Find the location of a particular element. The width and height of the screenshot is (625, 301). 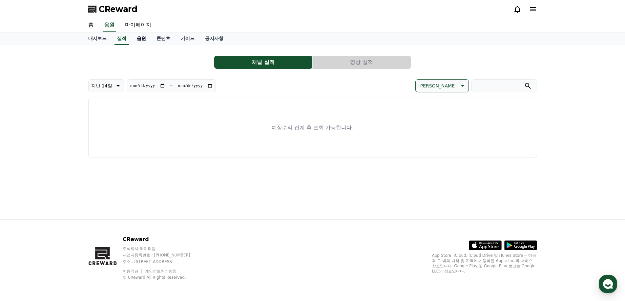

button: 지난 14일 is located at coordinates (106, 86).